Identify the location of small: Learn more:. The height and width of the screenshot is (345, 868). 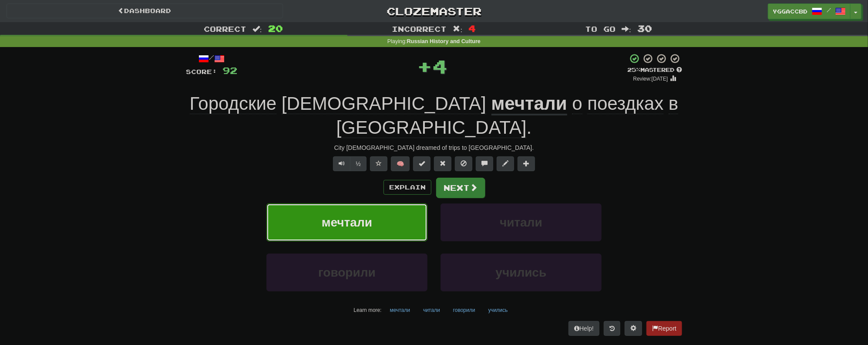
(367, 310).